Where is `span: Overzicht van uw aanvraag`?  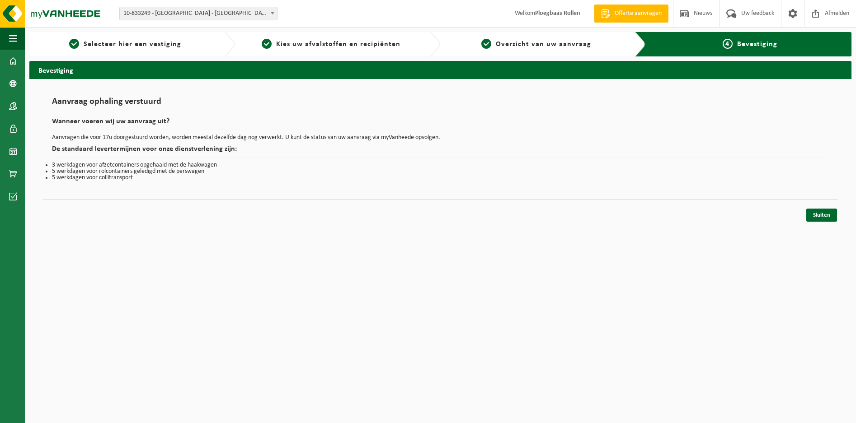 span: Overzicht van uw aanvraag is located at coordinates (543, 44).